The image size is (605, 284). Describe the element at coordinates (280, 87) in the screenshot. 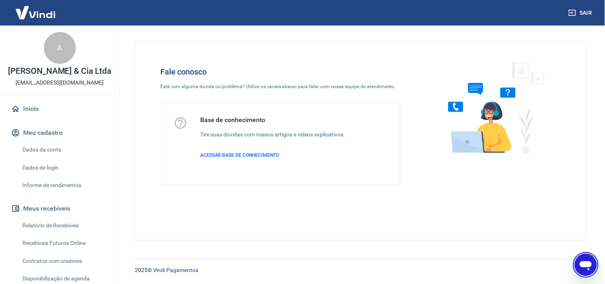

I see `p: Está com alguma dúvida ou problema? Utilize os canais abaixo para falar com nossa equipe de atend...` at that location.